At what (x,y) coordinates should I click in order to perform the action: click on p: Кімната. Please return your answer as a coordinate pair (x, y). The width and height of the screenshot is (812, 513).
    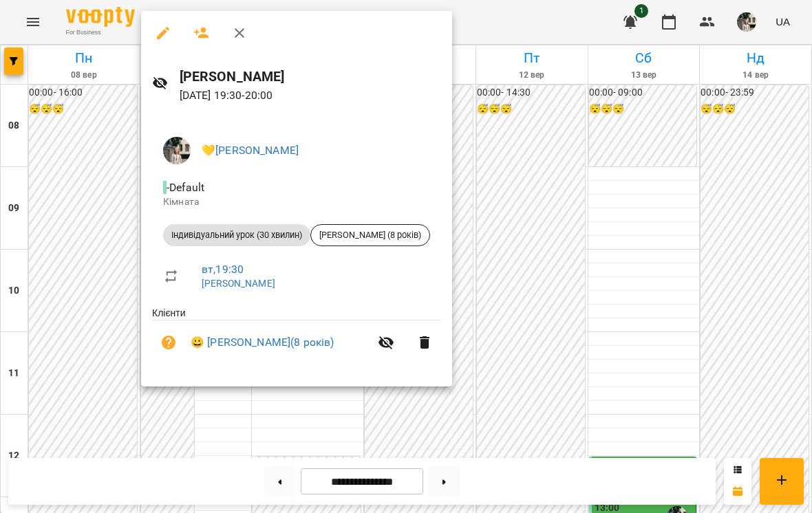
    Looking at the image, I should click on (297, 203).